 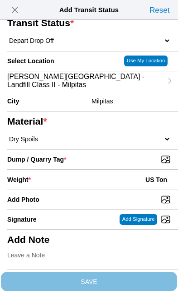 I want to click on label: Select Location, so click(x=30, y=61).